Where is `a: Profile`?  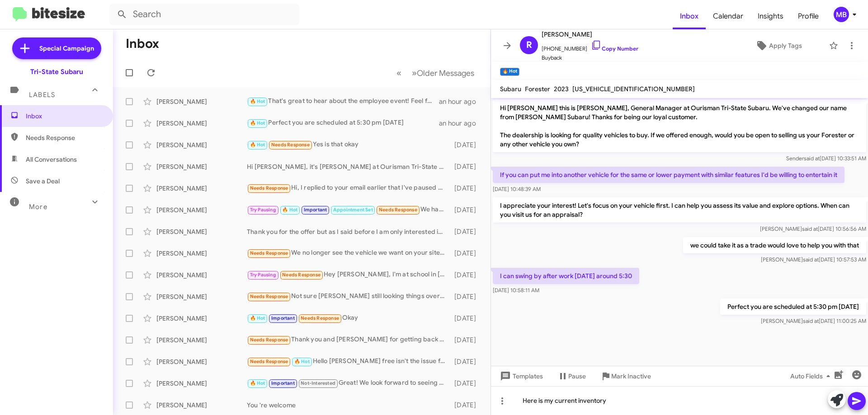 a: Profile is located at coordinates (808, 16).